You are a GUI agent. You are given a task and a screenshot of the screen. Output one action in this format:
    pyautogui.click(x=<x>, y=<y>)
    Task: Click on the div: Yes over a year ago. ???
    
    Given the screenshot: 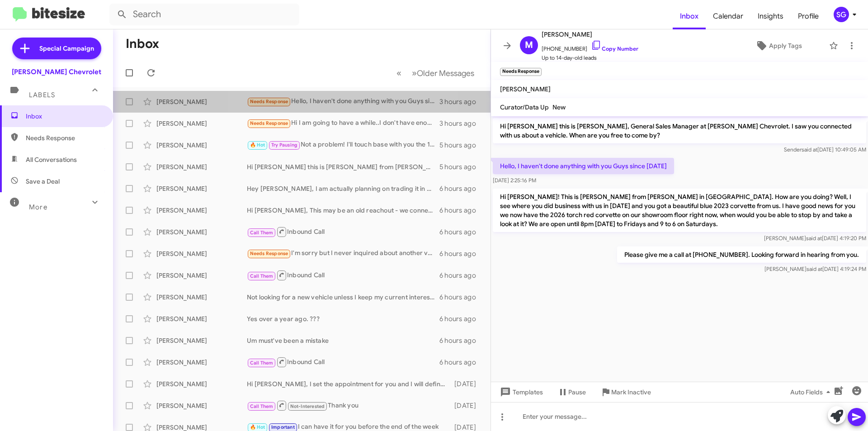 What is the action you would take?
    pyautogui.click(x=343, y=318)
    